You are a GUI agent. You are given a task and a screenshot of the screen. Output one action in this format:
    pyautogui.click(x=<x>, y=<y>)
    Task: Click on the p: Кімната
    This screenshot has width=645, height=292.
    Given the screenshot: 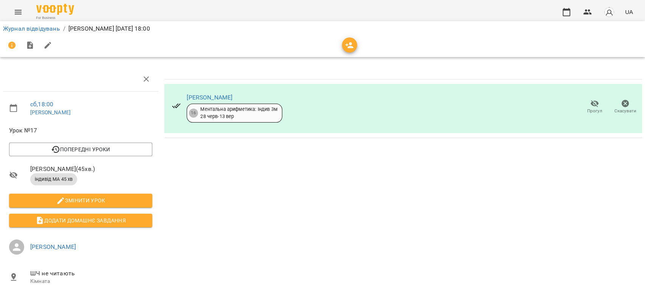 What is the action you would take?
    pyautogui.click(x=91, y=281)
    